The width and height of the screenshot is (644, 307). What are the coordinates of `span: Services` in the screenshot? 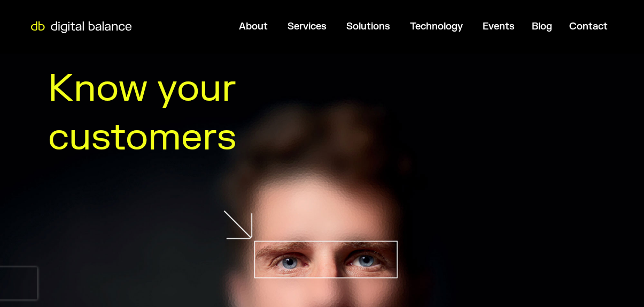 It's located at (307, 26).